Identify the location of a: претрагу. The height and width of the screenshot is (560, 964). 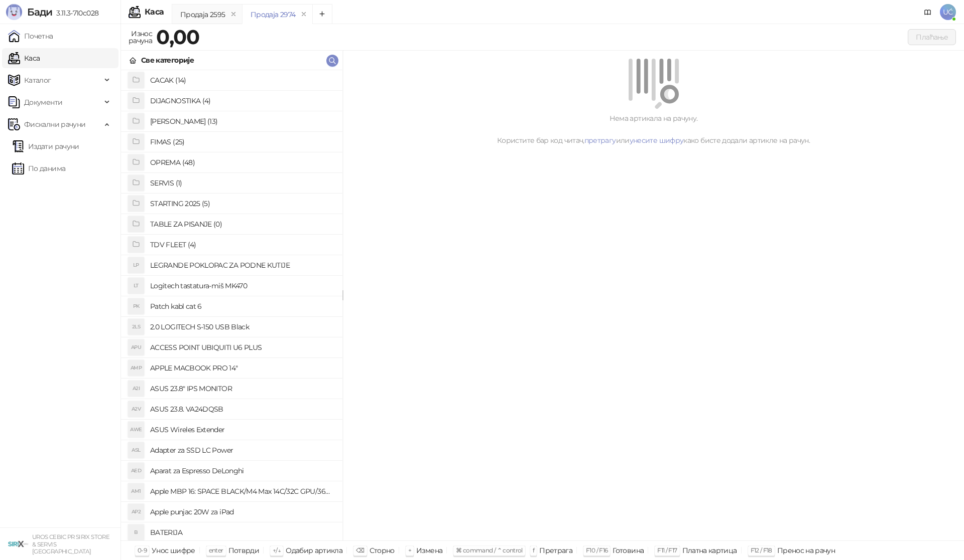
(600, 141).